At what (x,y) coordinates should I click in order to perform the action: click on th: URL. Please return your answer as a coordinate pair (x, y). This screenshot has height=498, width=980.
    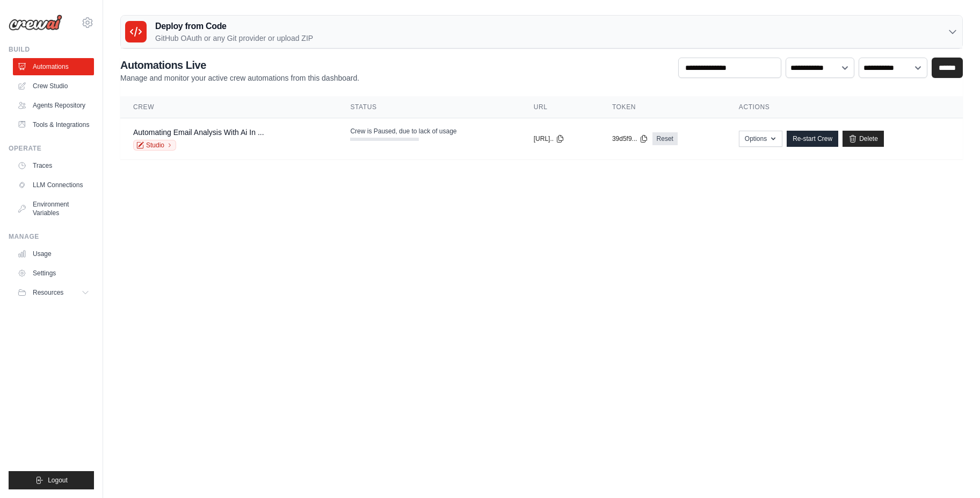
    Looking at the image, I should click on (560, 107).